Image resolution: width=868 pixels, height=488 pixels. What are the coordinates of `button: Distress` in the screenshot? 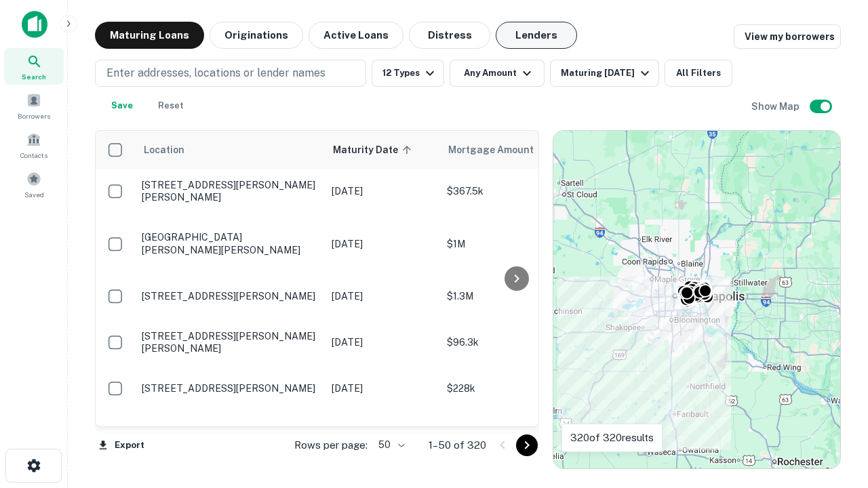 It's located at (449, 35).